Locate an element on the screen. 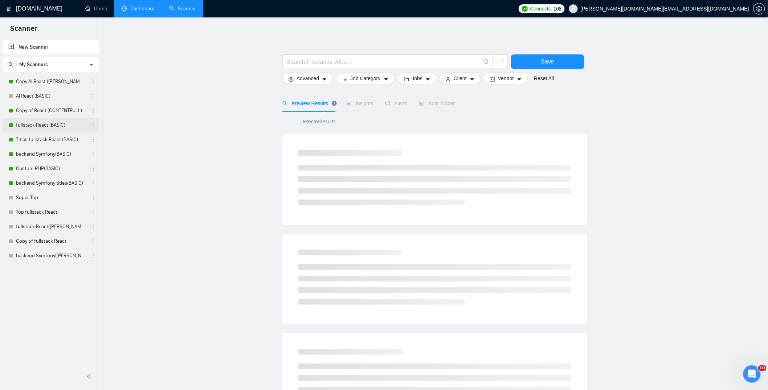  span: loading is located at coordinates (500, 63).